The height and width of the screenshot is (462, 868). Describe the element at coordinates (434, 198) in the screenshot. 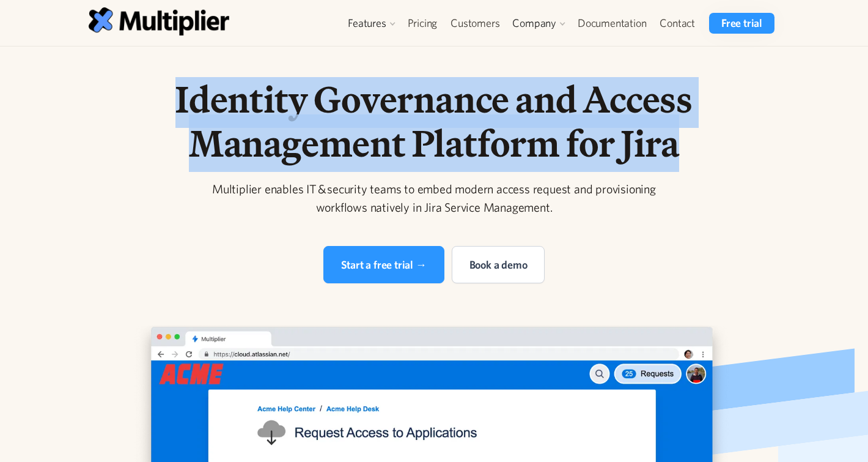

I see `div: Multiplier enables IT & security teams to embed modern access request and provisioning workflows ...` at that location.